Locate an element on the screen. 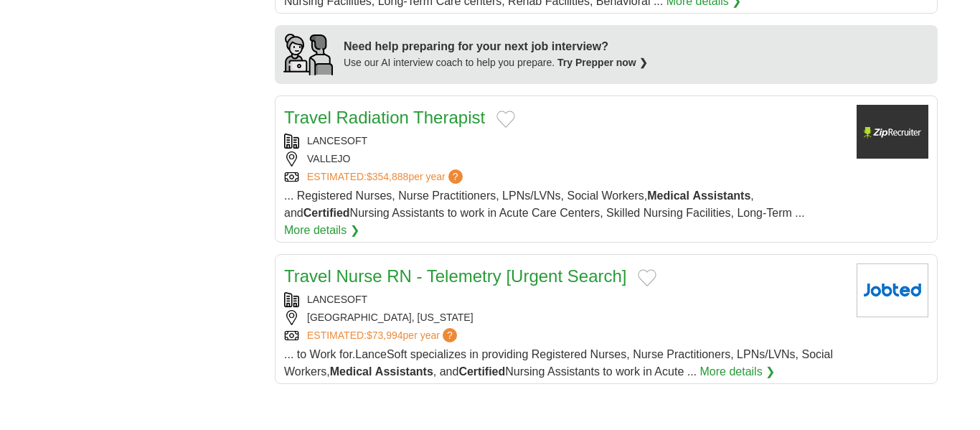 The image size is (980, 430). a: ESTIMATED:$73,994per year? is located at coordinates (383, 335).